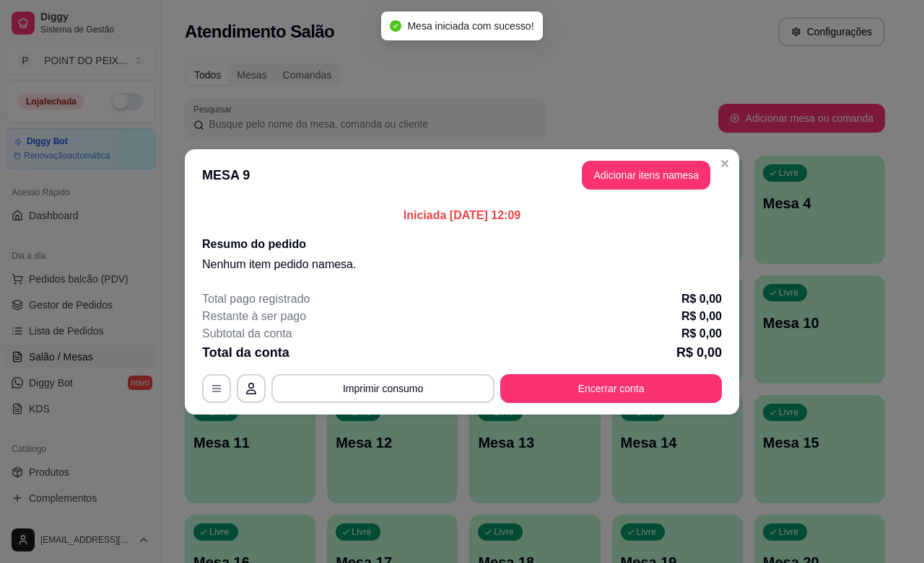 This screenshot has width=924, height=563. What do you see at coordinates (246, 353) in the screenshot?
I see `p: Total da conta` at bounding box center [246, 353].